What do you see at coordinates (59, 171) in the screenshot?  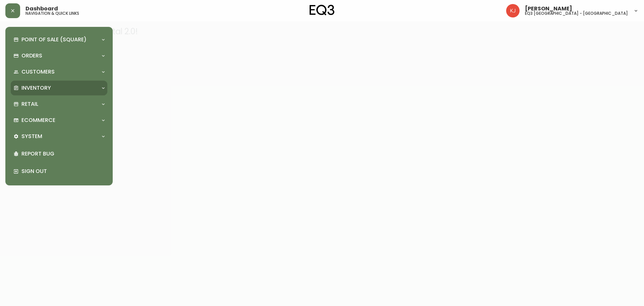 I see `div: Sign Out` at bounding box center [59, 171].